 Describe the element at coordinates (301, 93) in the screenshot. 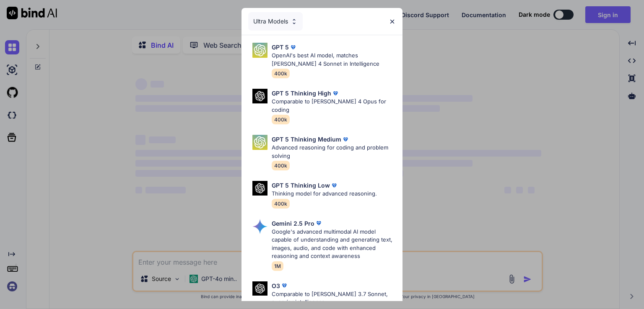

I see `p: GPT 5 Thinking High` at that location.